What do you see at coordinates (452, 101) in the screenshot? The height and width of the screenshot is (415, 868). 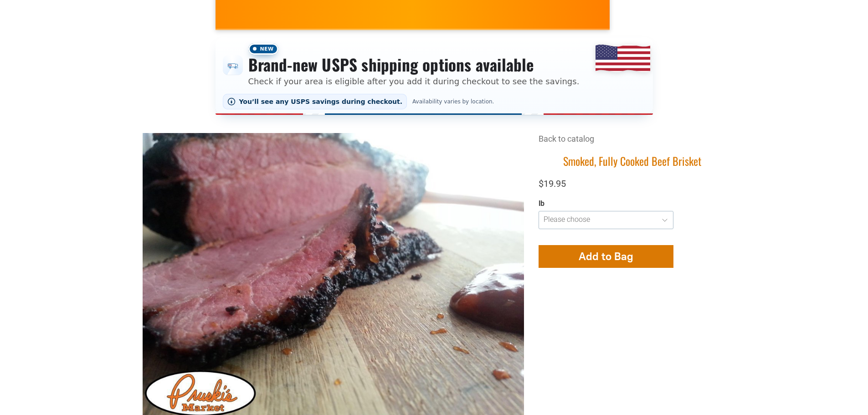 I see `span: Availability varies by location.` at bounding box center [452, 101].